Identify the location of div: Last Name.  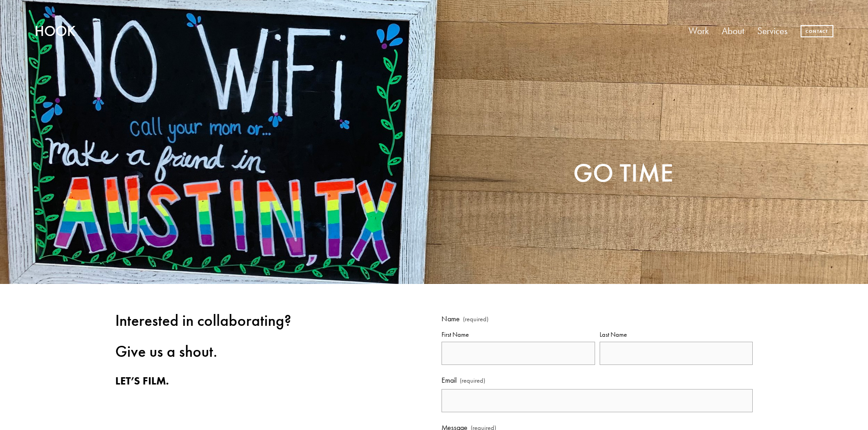
(676, 336).